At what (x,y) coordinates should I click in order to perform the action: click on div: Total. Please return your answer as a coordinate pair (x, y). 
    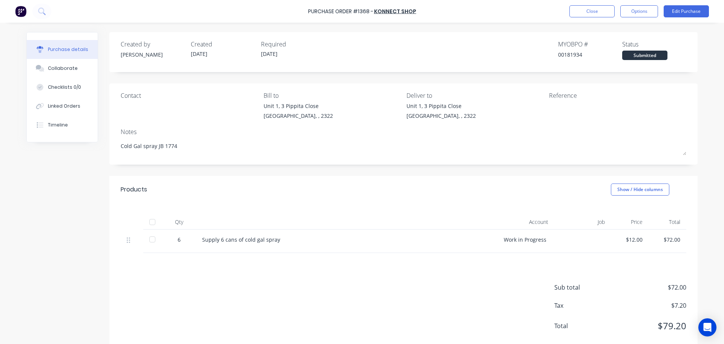
    Looking at the image, I should click on (668, 222).